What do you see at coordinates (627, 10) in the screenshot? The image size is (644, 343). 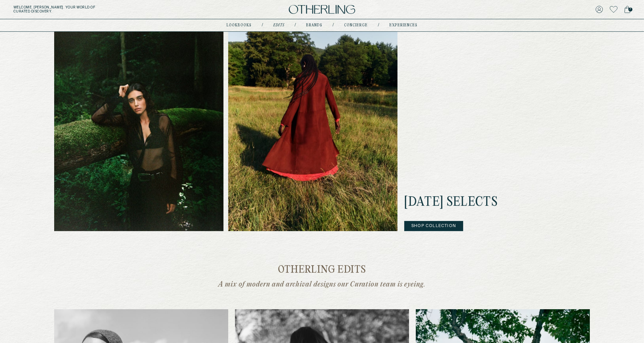 I see `a: 7` at bounding box center [627, 10].